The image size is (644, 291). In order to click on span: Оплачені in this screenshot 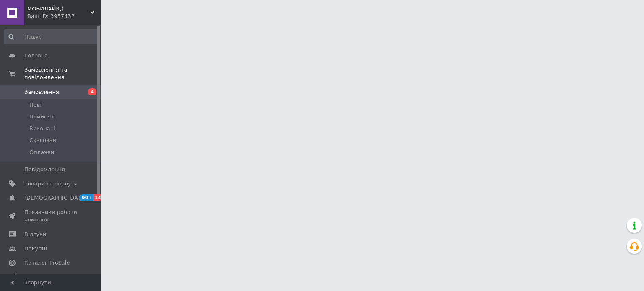, I will do `click(42, 153)`.